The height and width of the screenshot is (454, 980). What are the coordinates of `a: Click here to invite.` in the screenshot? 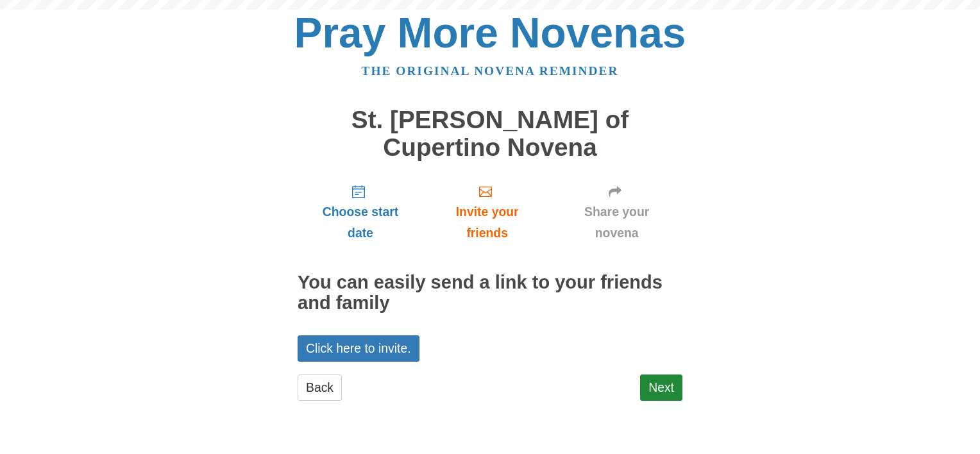 It's located at (358, 348).